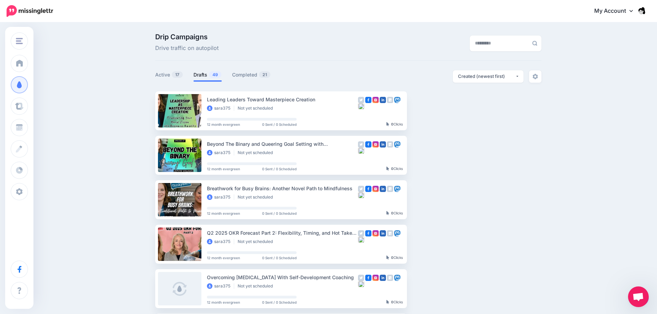 Image resolution: width=657 pixels, height=314 pixels. What do you see at coordinates (208, 75) in the screenshot?
I see `a: Drafts49` at bounding box center [208, 75].